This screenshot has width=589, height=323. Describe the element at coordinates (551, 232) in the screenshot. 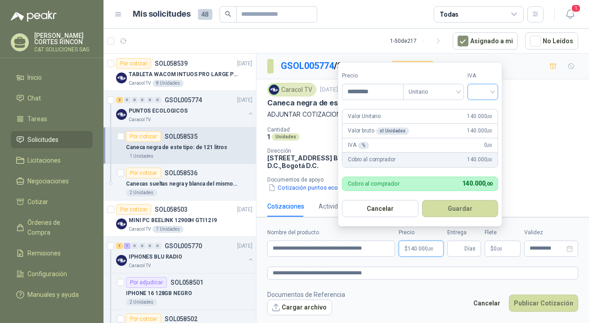

I see `label: Validez` at that location.